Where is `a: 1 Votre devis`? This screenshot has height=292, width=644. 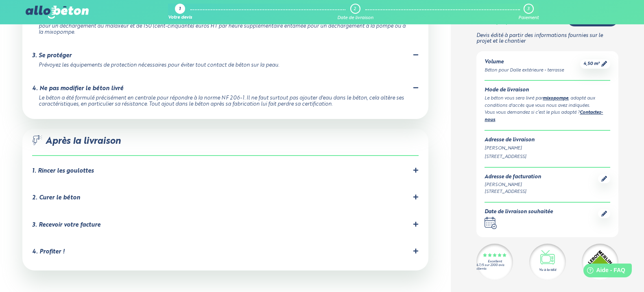
a: 1 Votre devis is located at coordinates (180, 12).